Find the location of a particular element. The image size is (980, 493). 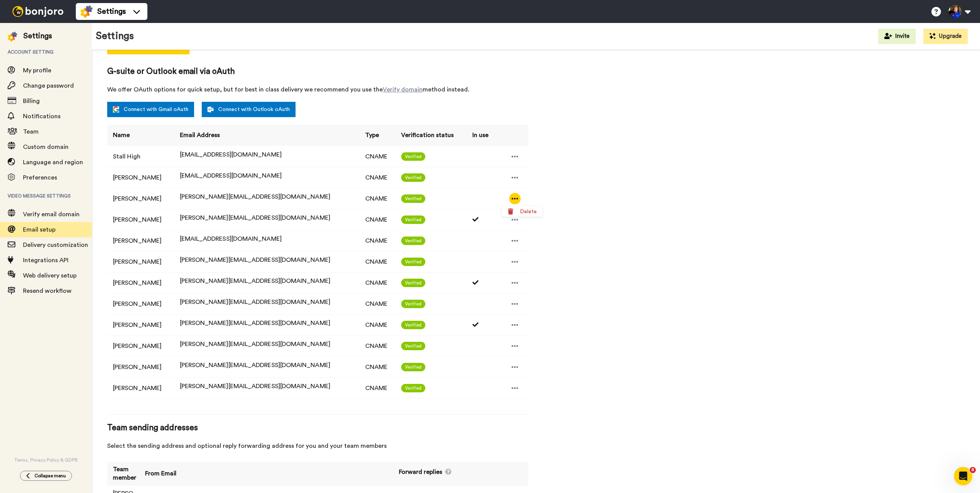

span: Forward replies is located at coordinates (420, 473).